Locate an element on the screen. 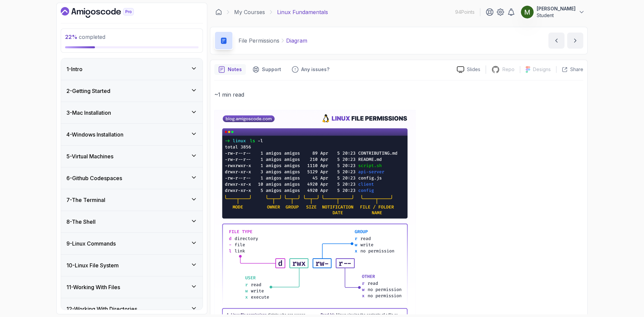  h3: 4 - Windows Installation is located at coordinates (95, 135).